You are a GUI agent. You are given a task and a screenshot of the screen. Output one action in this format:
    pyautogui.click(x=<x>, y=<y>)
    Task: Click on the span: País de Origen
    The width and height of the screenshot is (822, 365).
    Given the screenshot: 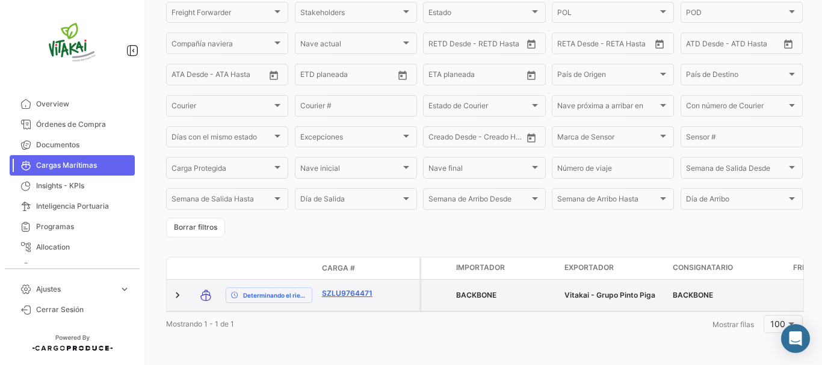 What is the action you would take?
    pyautogui.click(x=607, y=76)
    